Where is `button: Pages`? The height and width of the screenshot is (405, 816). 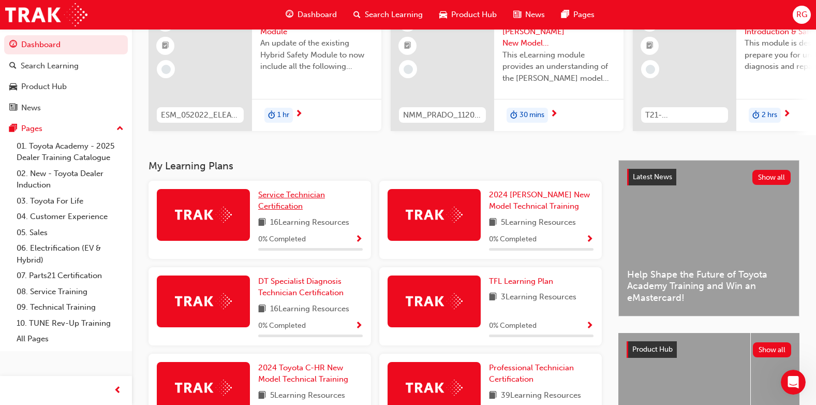
button: Pages is located at coordinates (66, 128).